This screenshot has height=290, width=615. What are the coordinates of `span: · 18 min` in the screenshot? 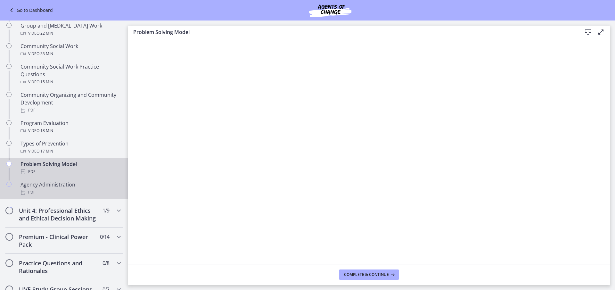 It's located at (46, 131).